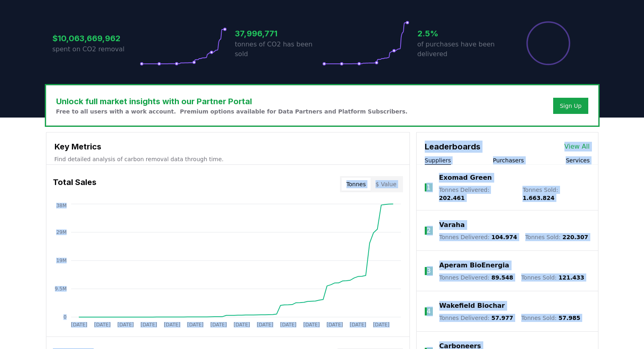 The height and width of the screenshot is (349, 644). I want to click on span: 1.663.824, so click(539, 198).